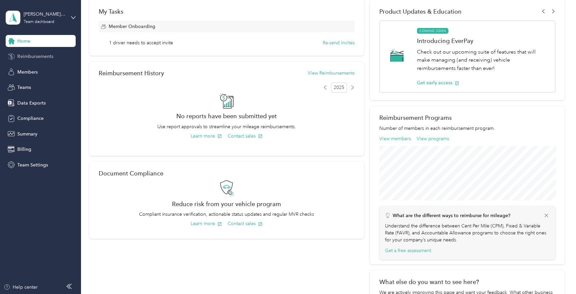 The image size is (576, 294). What do you see at coordinates (482, 60) in the screenshot?
I see `p: Check out our upcoming suite of features that will make managing (and receiving) vehicle reimburs...` at bounding box center [482, 60].